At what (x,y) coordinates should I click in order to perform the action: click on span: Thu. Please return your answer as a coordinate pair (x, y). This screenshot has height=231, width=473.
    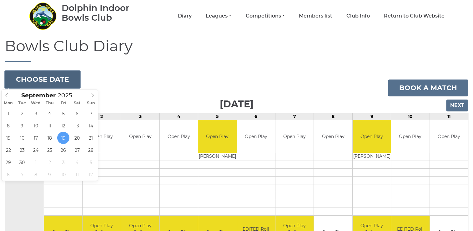
    Looking at the image, I should click on (50, 103).